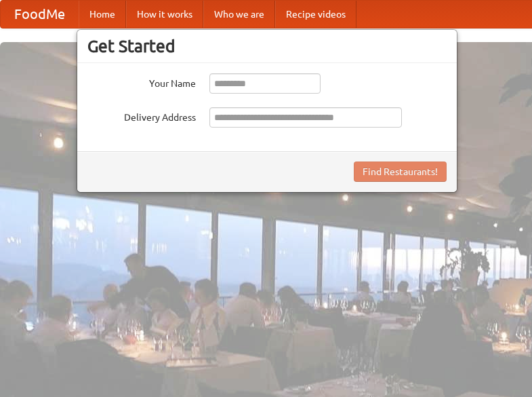  Describe the element at coordinates (267, 46) in the screenshot. I see `h3: Get Started` at that location.